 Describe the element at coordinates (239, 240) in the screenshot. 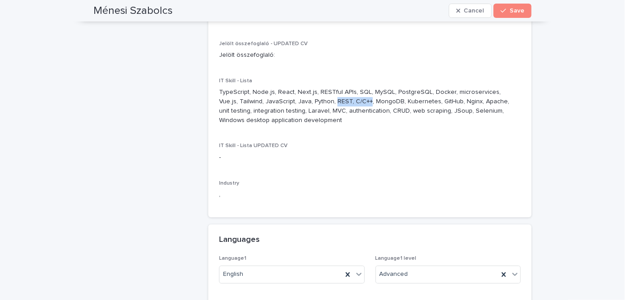

I see `h2: Languages` at that location.